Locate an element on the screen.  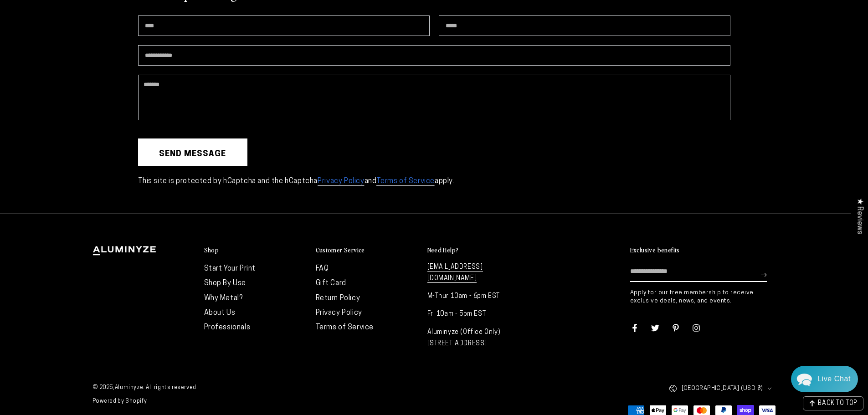
a: Aluminyze is located at coordinates (129, 388).